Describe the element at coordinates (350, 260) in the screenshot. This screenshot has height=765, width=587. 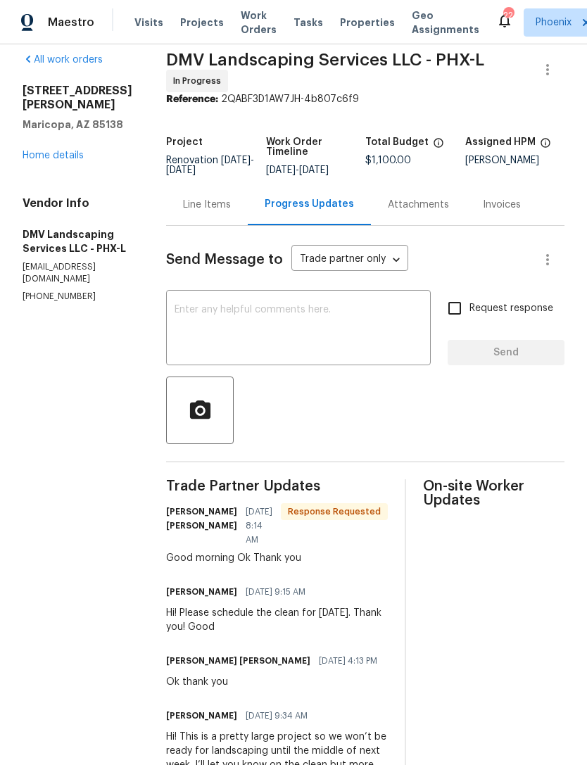
I see `div: Trade partner only` at that location.